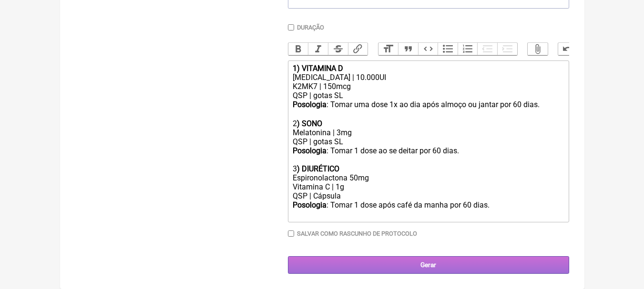 This screenshot has height=289, width=644. Describe the element at coordinates (358, 49) in the screenshot. I see `button: Link` at that location.